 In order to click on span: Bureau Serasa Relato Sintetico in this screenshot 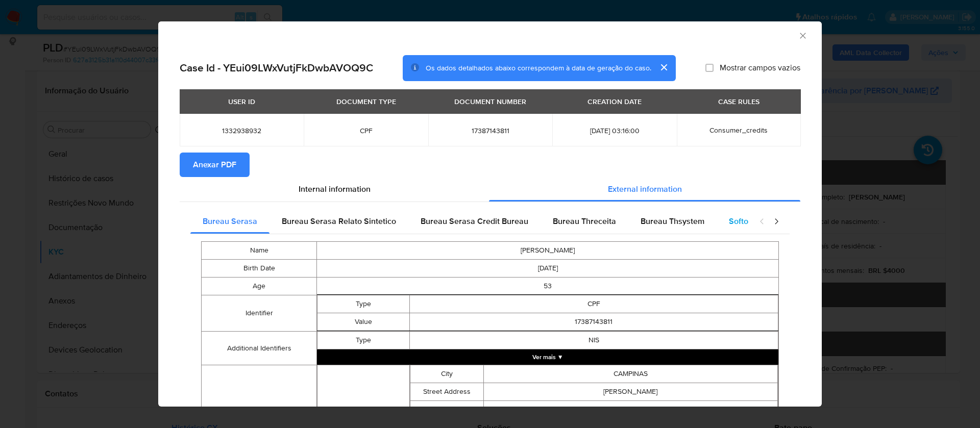, I will do `click(339, 221)`.